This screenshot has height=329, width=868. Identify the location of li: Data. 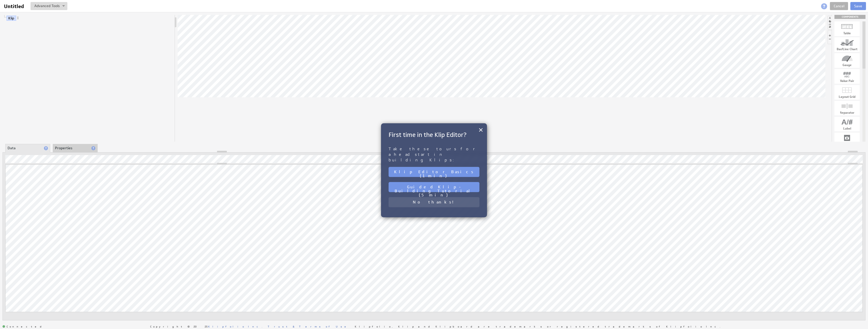
(28, 148).